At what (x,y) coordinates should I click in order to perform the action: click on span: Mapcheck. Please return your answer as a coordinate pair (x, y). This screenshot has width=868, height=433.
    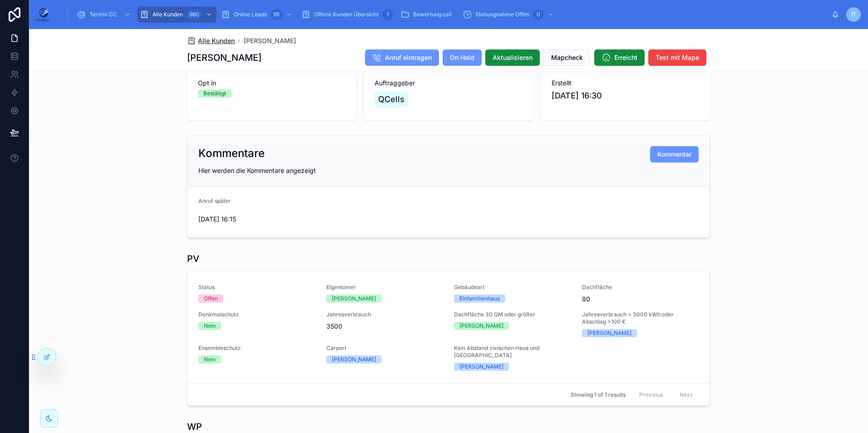
    Looking at the image, I should click on (567, 58).